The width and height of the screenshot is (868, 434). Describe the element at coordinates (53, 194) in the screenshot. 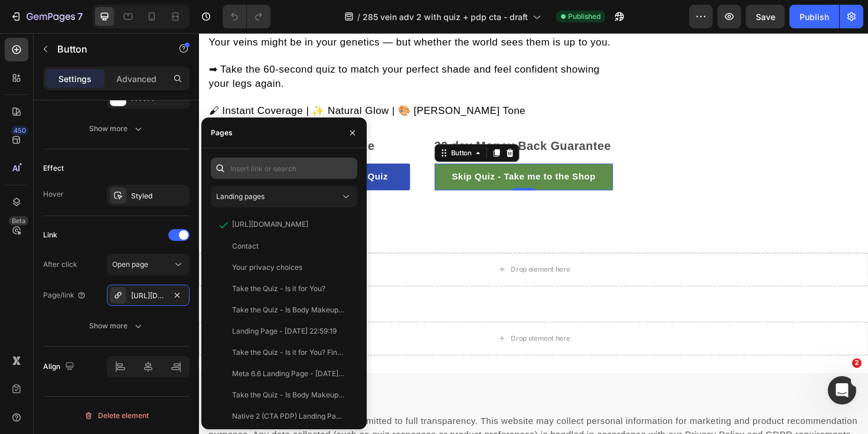

I see `div: Hover` at that location.